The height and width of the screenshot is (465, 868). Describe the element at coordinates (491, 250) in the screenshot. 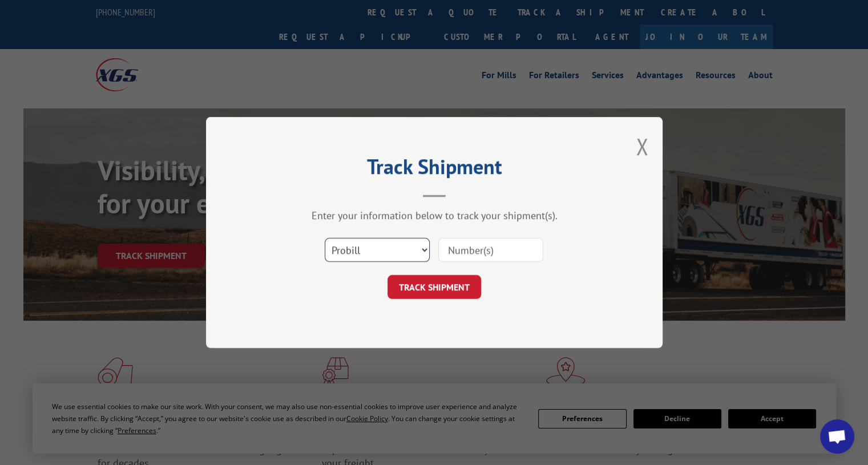

I see `input: Number(s)` at that location.